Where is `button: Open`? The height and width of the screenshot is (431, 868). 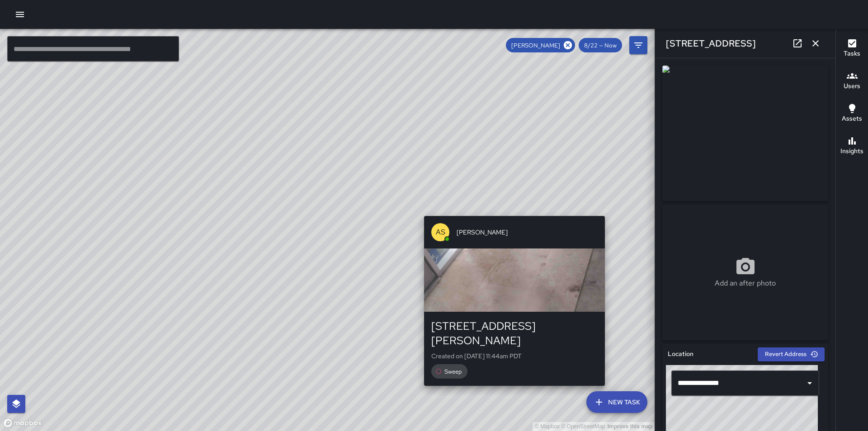 button: Open is located at coordinates (810, 383).